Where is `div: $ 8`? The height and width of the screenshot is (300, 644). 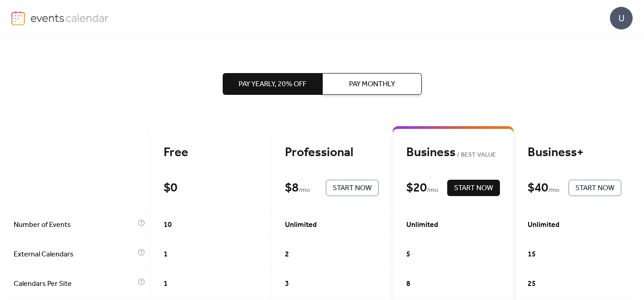
div: $ 8 is located at coordinates (292, 188).